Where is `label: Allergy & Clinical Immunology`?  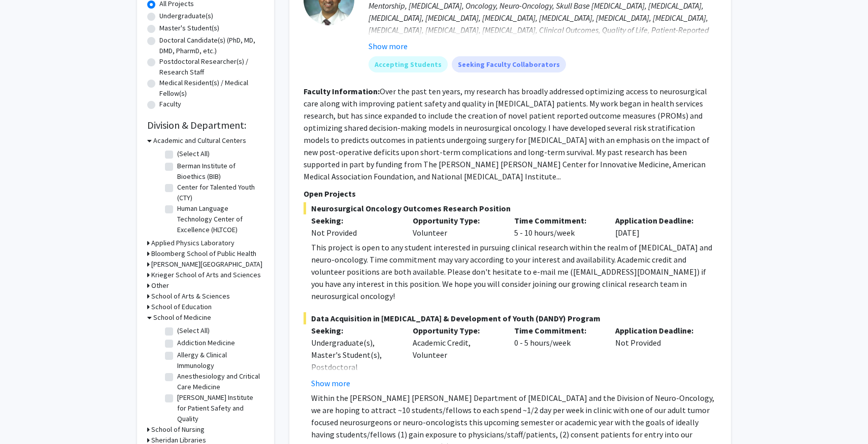
label: Allergy & Clinical Immunology is located at coordinates (219, 360).